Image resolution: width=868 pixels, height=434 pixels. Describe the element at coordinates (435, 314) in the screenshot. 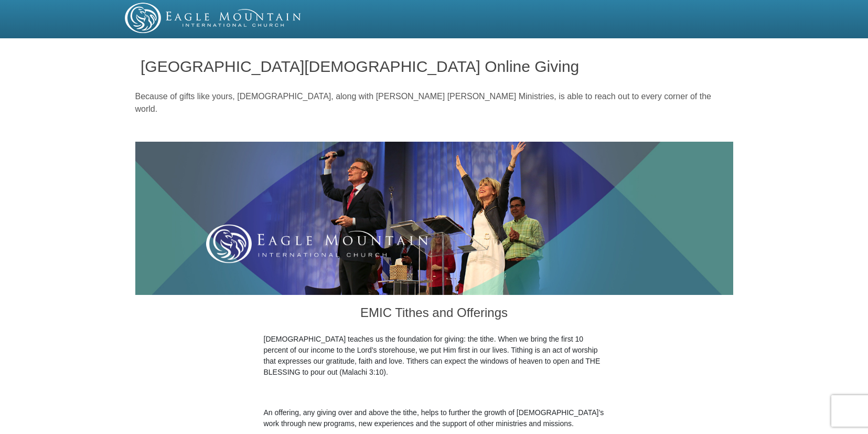

I see `h3: EMIC Tithes and Offerings` at that location.